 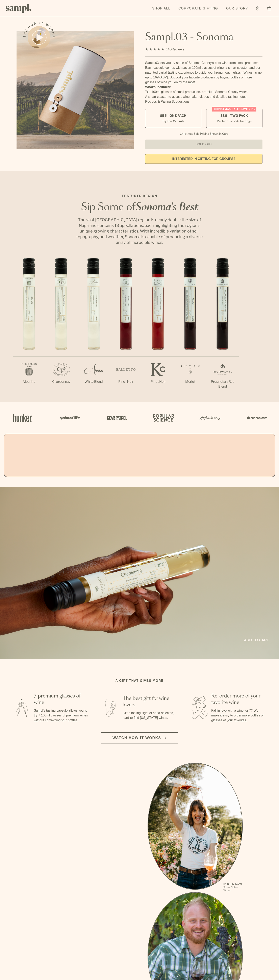 I want to click on p: Featured Region, so click(x=139, y=196).